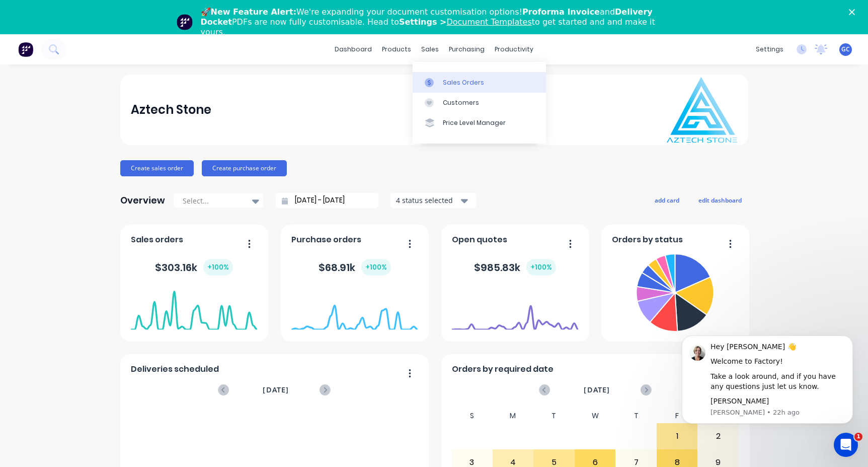 The height and width of the screenshot is (467, 868). What do you see at coordinates (111, 92) in the screenshot?
I see `p: Message from Cathy, sent 22h ago` at bounding box center [111, 92].